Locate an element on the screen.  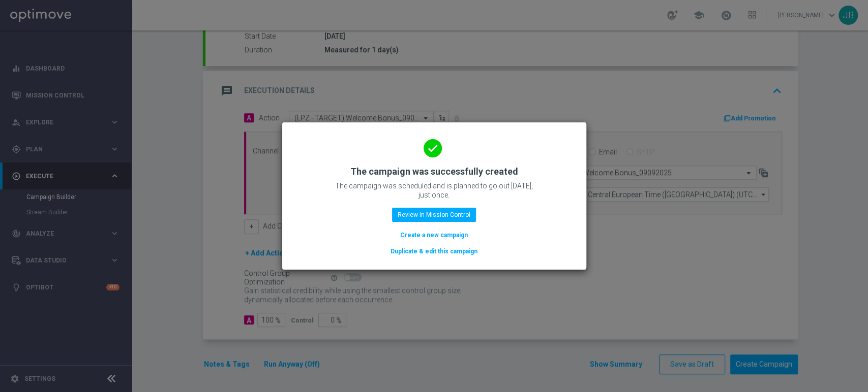
h2: The campaign was successfully created is located at coordinates (434, 172).